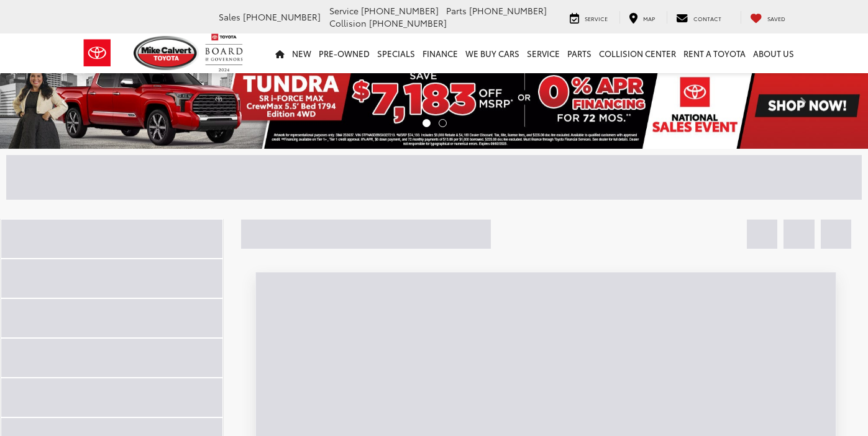 This screenshot has width=868, height=436. What do you see at coordinates (638, 54) in the screenshot?
I see `a: Collision Center` at bounding box center [638, 54].